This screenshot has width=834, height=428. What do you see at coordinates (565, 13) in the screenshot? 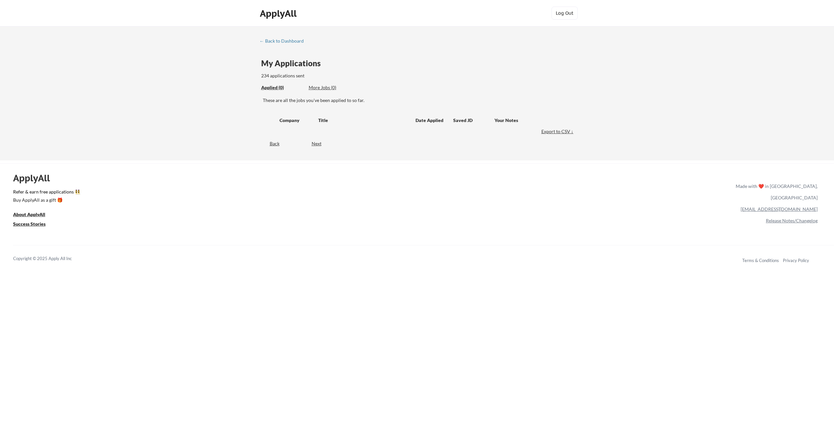
I see `button: Log Out` at bounding box center [565, 13].